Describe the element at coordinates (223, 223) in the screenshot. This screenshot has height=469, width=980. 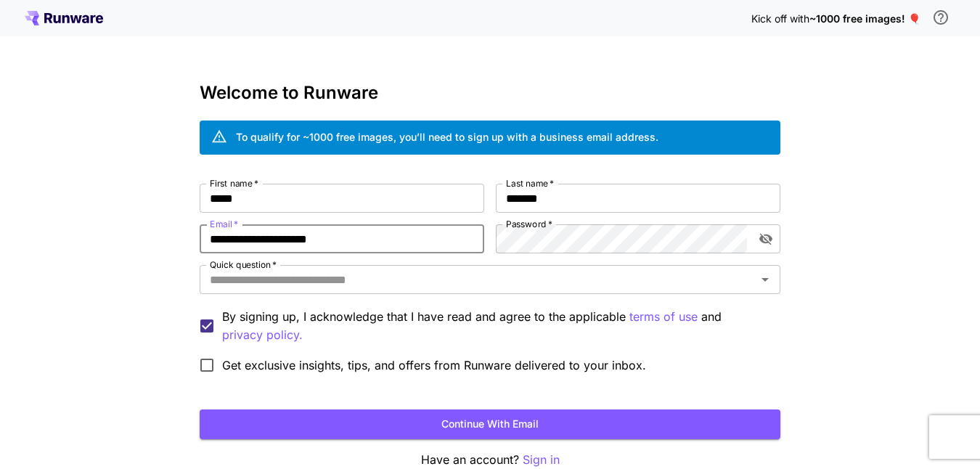
I see `label: Email` at that location.